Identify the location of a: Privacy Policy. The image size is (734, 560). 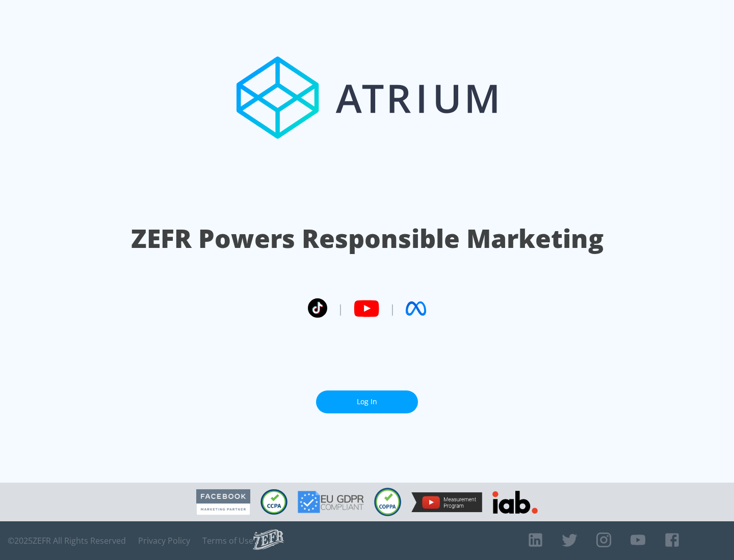
(164, 541).